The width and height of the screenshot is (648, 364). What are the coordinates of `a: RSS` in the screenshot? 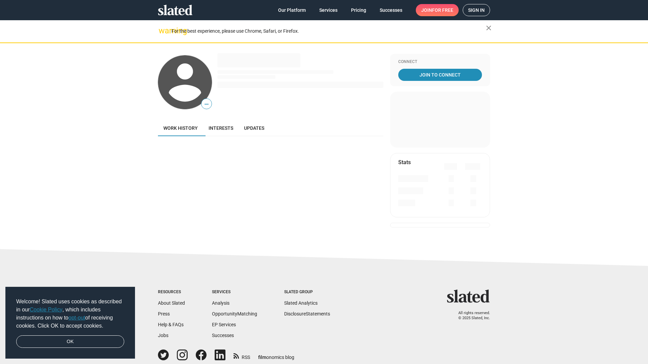 It's located at (242, 356).